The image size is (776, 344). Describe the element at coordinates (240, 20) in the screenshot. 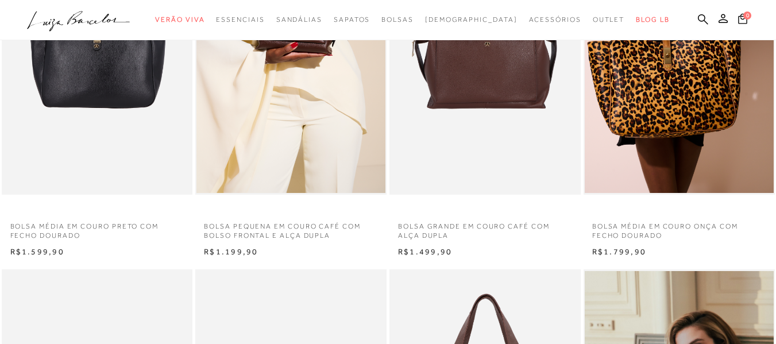

I see `span: Essenciais` at that location.